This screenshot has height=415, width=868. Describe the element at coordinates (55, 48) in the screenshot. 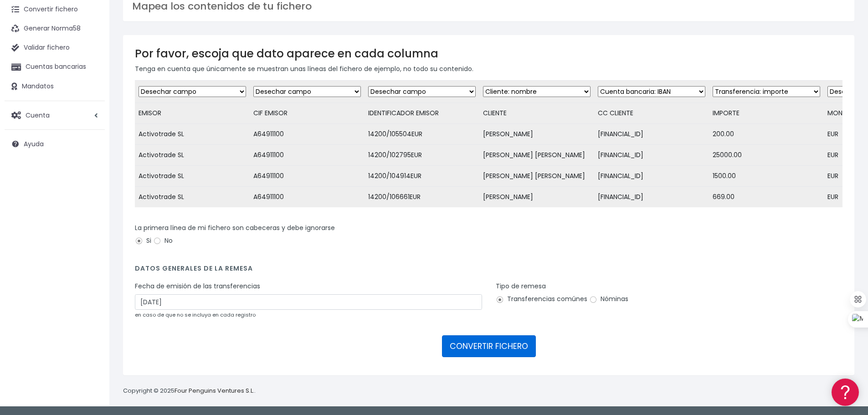

I see `a: Validar fichero` at that location.